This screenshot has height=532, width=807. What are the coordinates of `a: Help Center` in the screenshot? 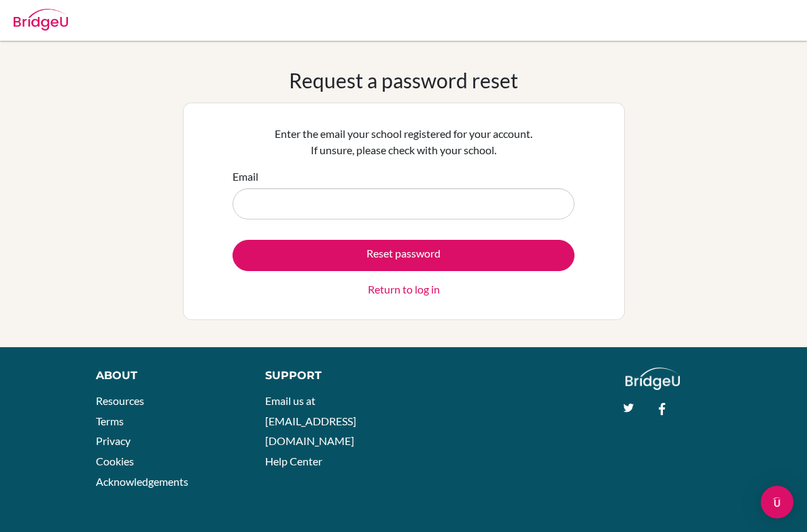 It's located at (294, 461).